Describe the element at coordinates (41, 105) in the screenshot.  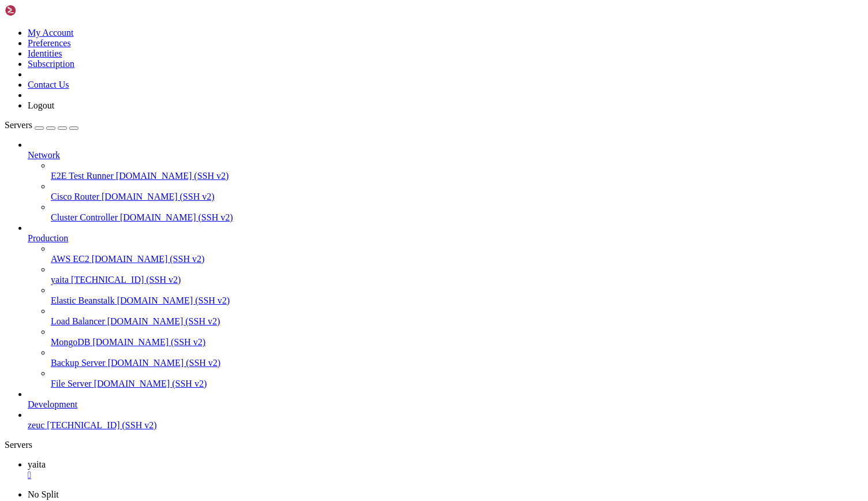
I see `a: Logout` at that location.